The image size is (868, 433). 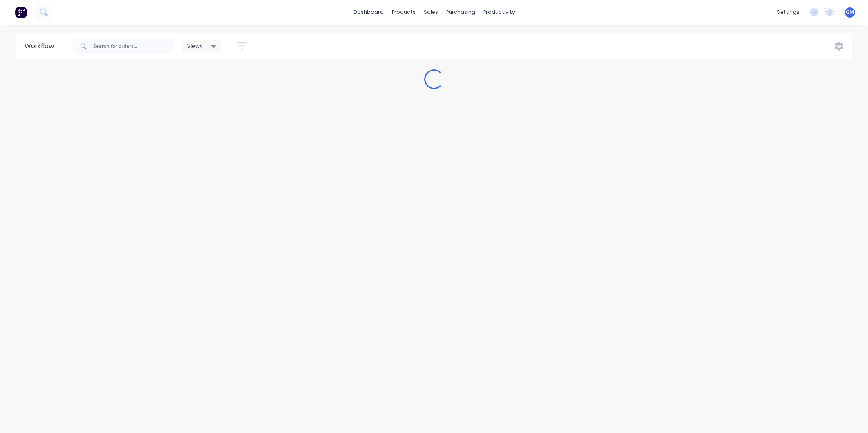 What do you see at coordinates (134, 46) in the screenshot?
I see `input: Search for orders...` at bounding box center [134, 46].